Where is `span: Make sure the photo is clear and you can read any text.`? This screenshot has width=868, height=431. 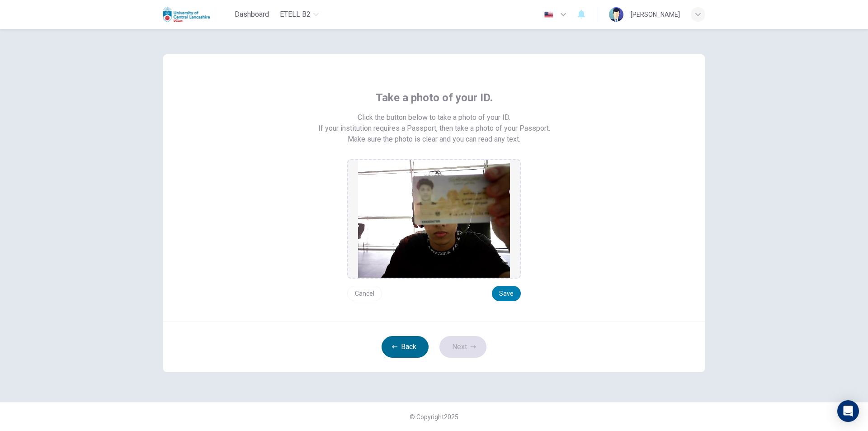
span: Make sure the photo is clear and you can read any text. is located at coordinates (434, 139).